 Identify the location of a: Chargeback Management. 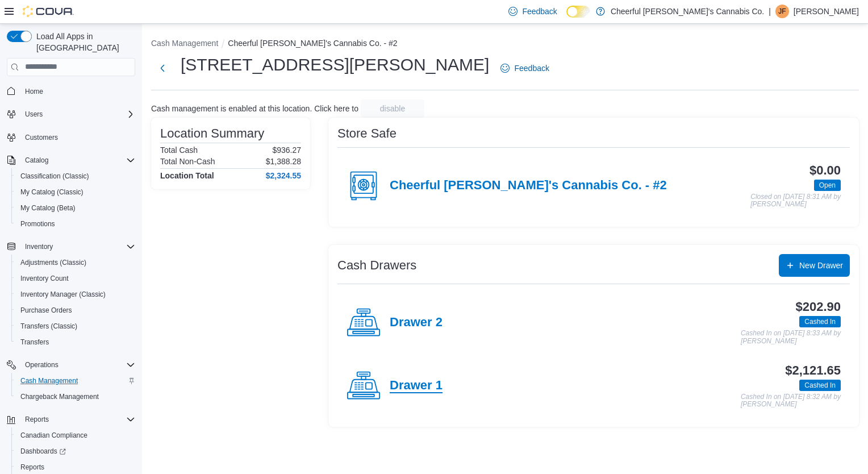
(59, 397).